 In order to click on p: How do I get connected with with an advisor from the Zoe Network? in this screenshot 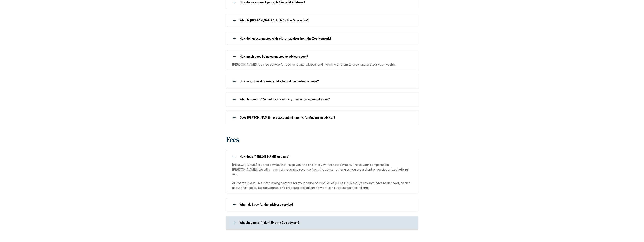, I will do `click(327, 38)`.